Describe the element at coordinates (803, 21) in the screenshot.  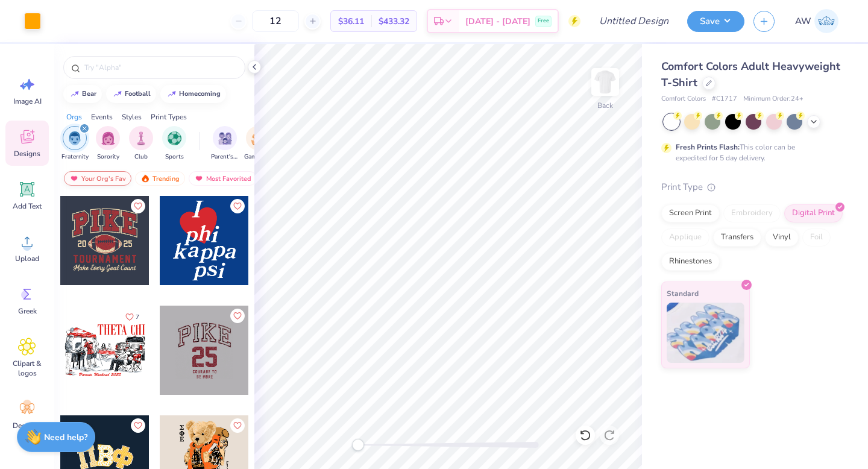
I see `span: AW` at that location.